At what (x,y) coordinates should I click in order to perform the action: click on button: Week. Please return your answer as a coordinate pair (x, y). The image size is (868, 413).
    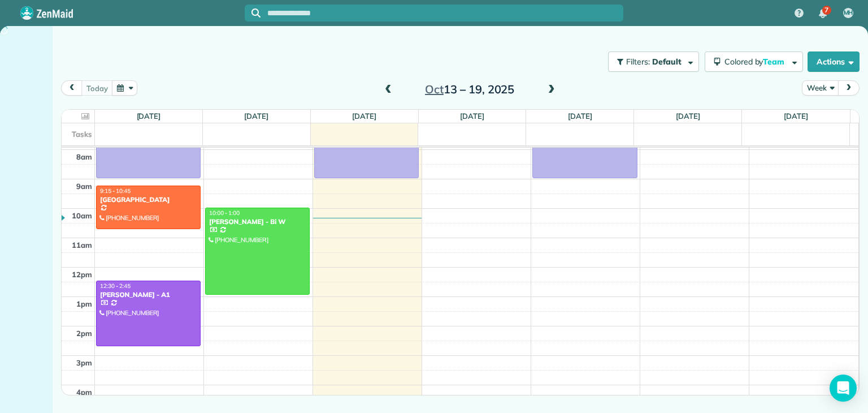
    Looking at the image, I should click on (820, 88).